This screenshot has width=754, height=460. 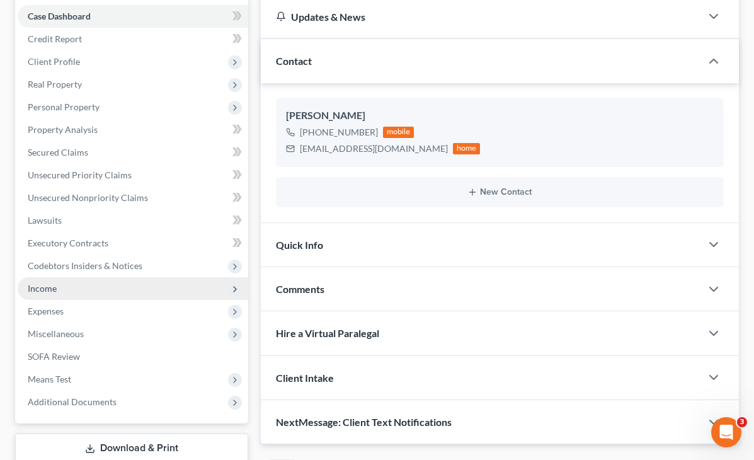 I want to click on span: 3, so click(x=742, y=422).